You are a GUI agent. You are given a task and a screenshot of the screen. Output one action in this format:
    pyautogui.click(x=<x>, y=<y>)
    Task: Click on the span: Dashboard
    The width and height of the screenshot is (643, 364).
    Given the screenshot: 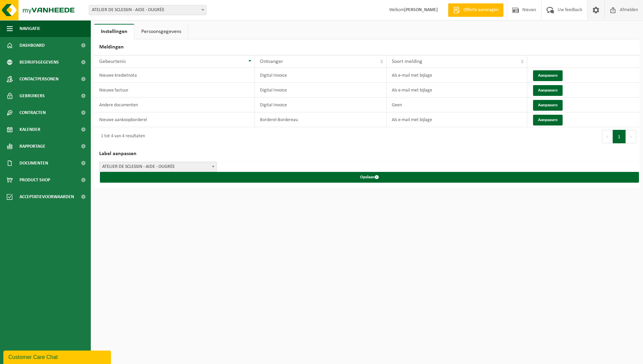 What is the action you would take?
    pyautogui.click(x=32, y=46)
    